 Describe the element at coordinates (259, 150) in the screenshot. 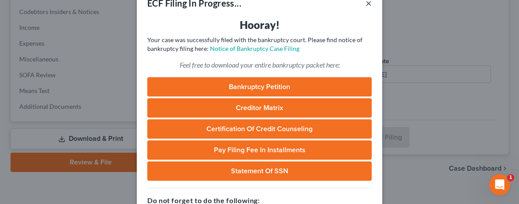

I see `a: Pay Filing Fee in Installments` at that location.